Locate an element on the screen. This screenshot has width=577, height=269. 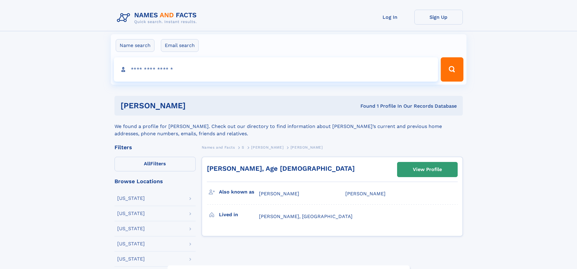
div: Browse Locations is located at coordinates (155, 181).